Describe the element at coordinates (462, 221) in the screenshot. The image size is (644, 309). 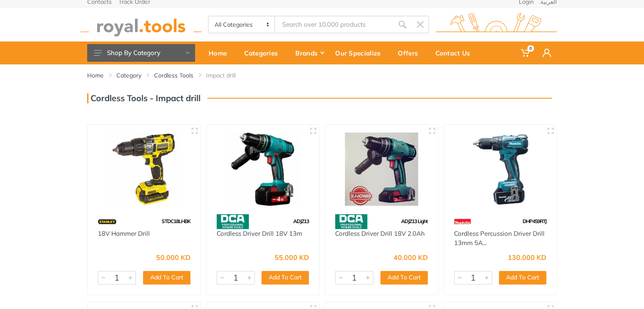
I see `img: 42.webp` at that location.